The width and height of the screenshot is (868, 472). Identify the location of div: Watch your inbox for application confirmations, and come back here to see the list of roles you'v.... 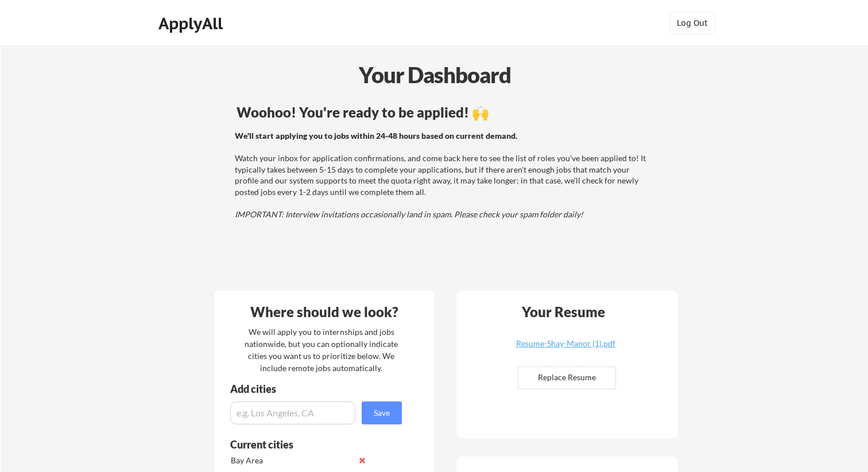
(441, 175).